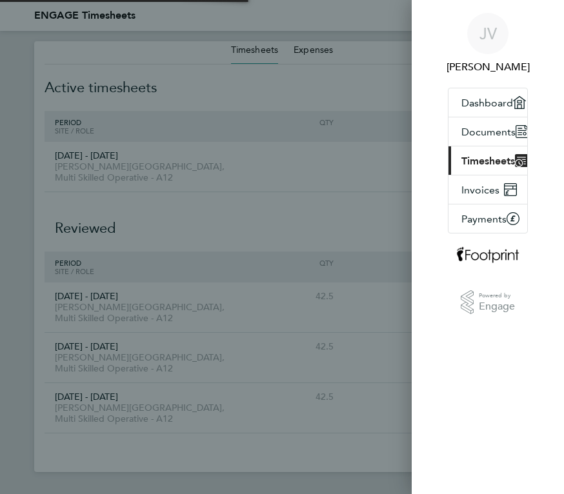 Image resolution: width=564 pixels, height=494 pixels. What do you see at coordinates (488, 257) in the screenshot?
I see `img: wearefootprint-logo-retina.png` at bounding box center [488, 257].